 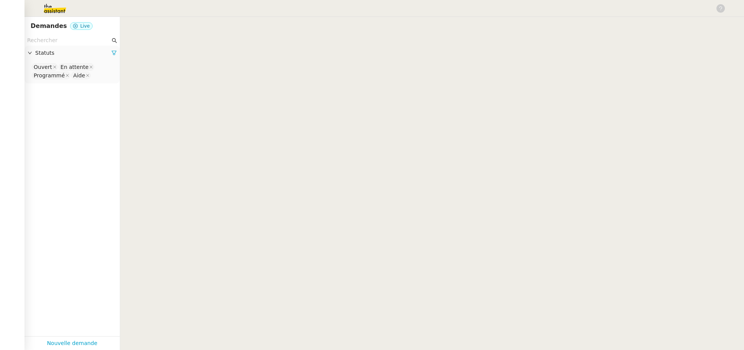 I want to click on div: Ouvert, so click(x=43, y=67).